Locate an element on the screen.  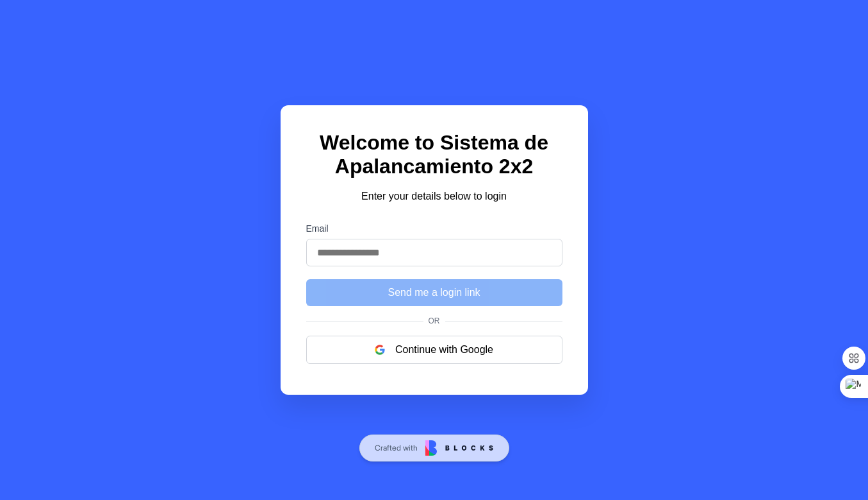
h1: Welcome to Sistema de Apalancamiento 2x2 is located at coordinates (435, 155).